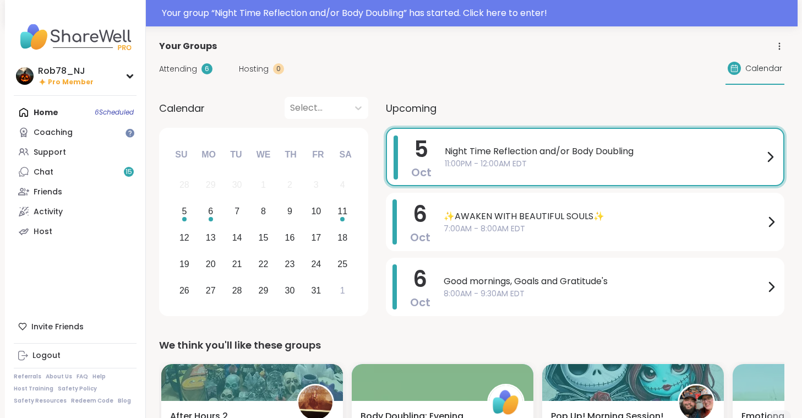 Image resolution: width=802 pixels, height=418 pixels. Describe the element at coordinates (210, 238) in the screenshot. I see `div: Choose Monday, October 13th, 2025` at that location.